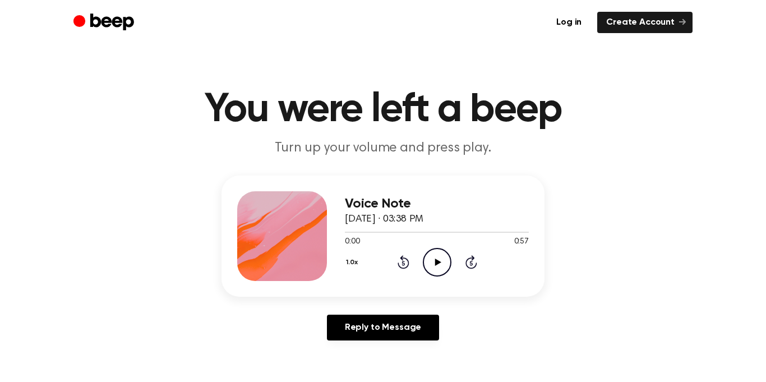 The width and height of the screenshot is (766, 382). Describe the element at coordinates (352, 242) in the screenshot. I see `span: 0:00` at that location.